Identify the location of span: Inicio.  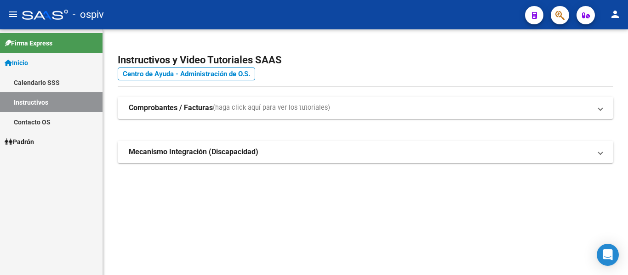
(16, 63).